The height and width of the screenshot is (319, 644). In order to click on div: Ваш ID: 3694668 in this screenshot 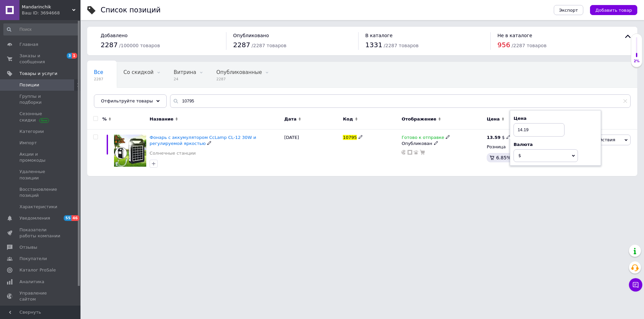, I will do `click(51, 13)`.